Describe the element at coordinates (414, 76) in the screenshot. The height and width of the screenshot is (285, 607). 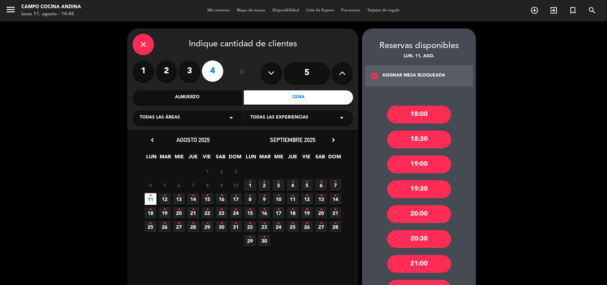
I see `div: ASIGNAR MESA BLOQUEADA` at that location.